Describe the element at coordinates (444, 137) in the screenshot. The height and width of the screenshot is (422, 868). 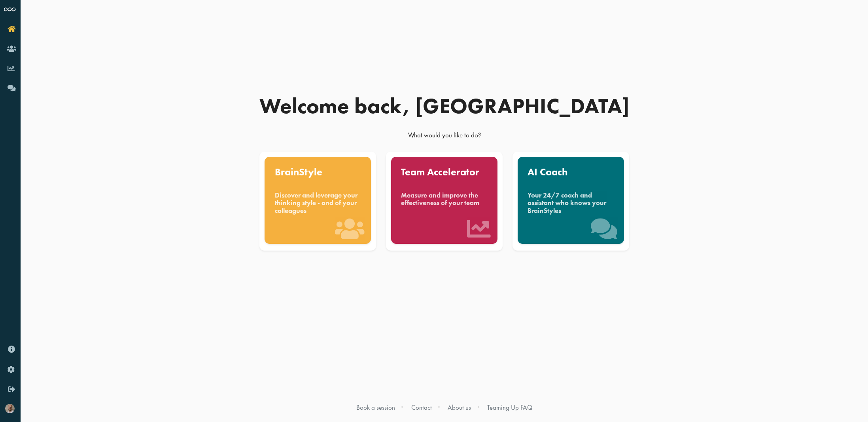
I see `div: What would you like to do?` at that location.